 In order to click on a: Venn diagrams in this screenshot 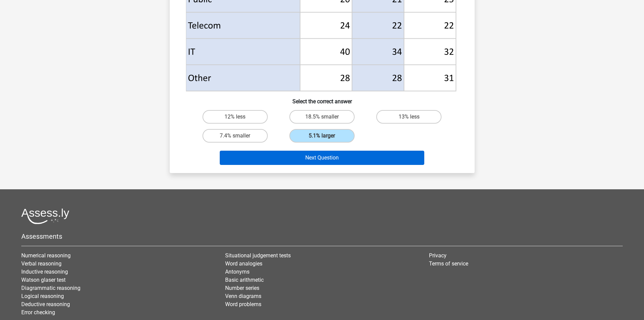, I will do `click(243, 296)`.